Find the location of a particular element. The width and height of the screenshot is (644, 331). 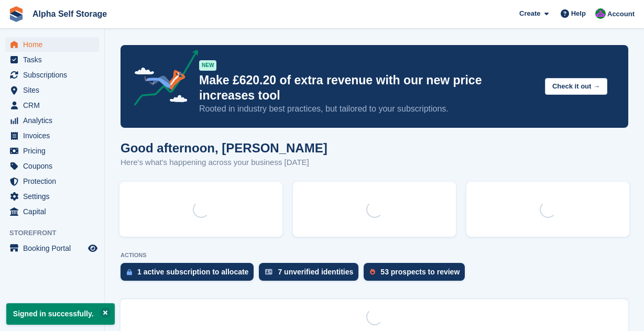

a: Preview store is located at coordinates (93, 248).